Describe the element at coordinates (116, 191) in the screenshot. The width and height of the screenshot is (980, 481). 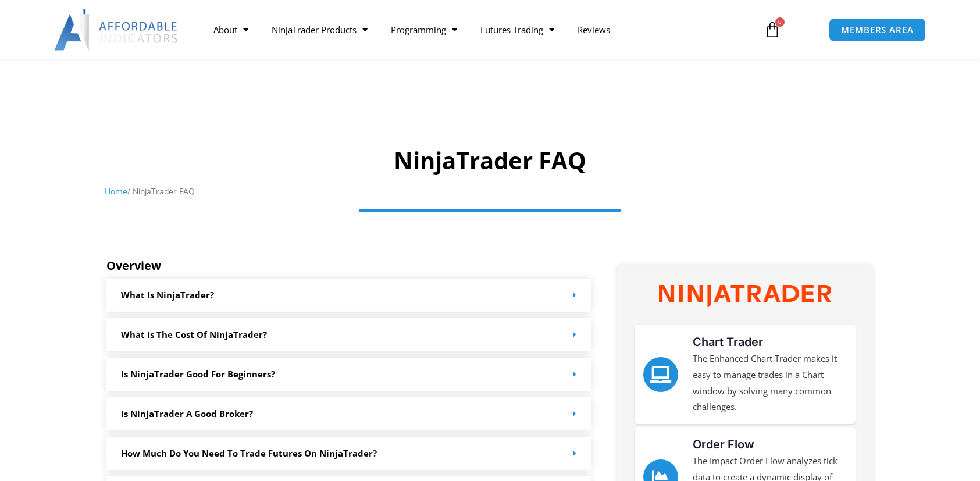
I see `a: Home` at that location.